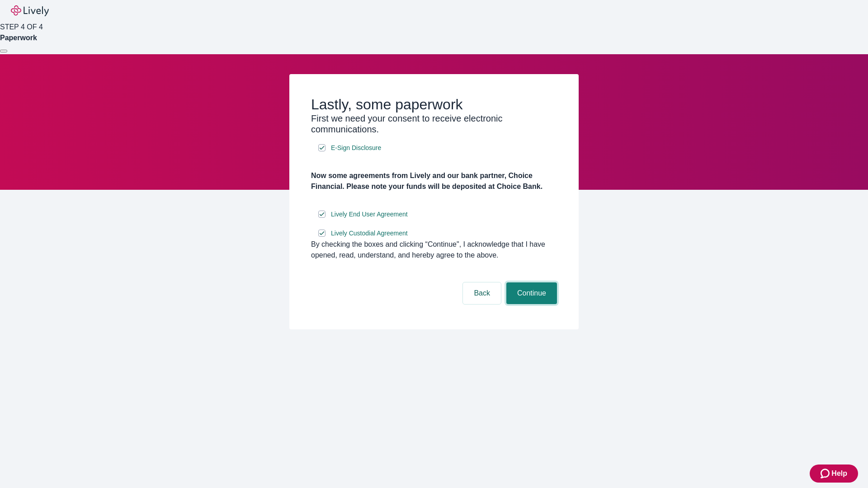  Describe the element at coordinates (434, 250) in the screenshot. I see `div: By checking the boxes and clicking “Continue", I acknowledge that I have opened, read, understand...` at that location.